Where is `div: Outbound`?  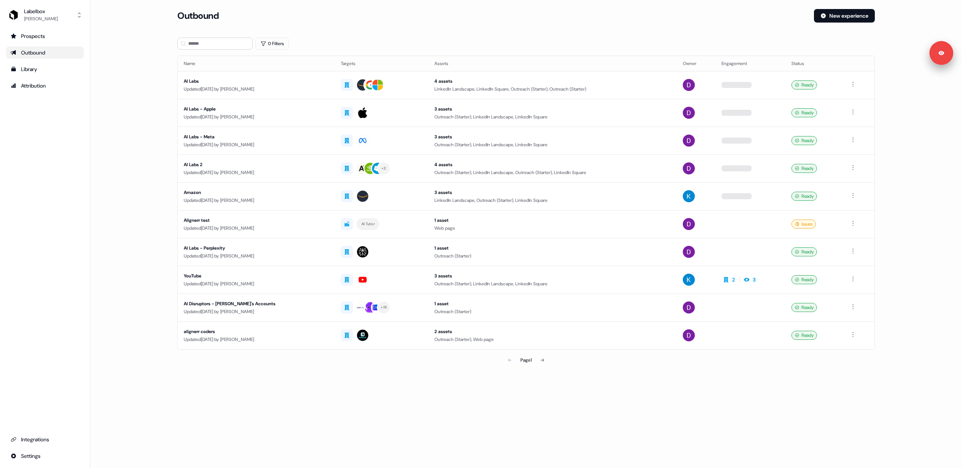 div: Outbound is located at coordinates (45, 53).